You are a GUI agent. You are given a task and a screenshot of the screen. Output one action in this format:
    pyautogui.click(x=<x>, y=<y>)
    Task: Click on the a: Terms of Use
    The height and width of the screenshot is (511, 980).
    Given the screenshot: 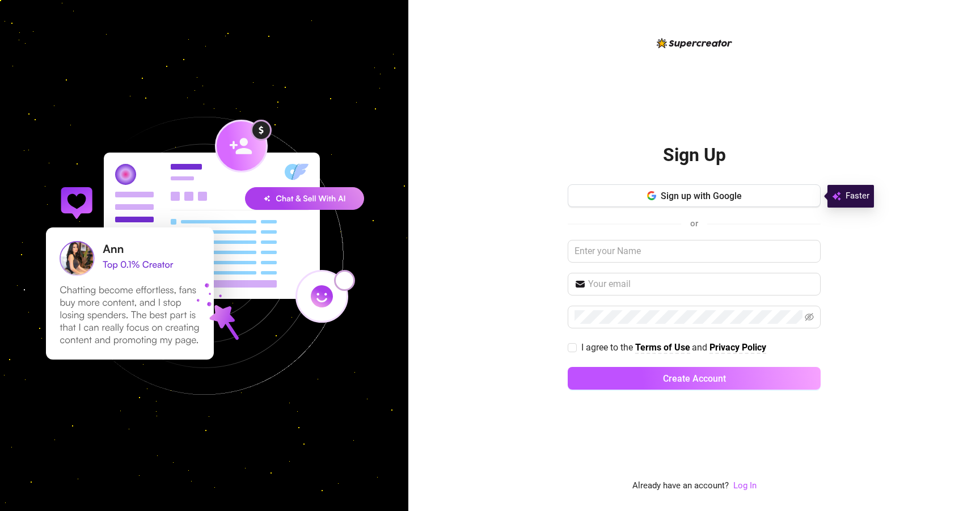 What is the action you would take?
    pyautogui.click(x=662, y=348)
    